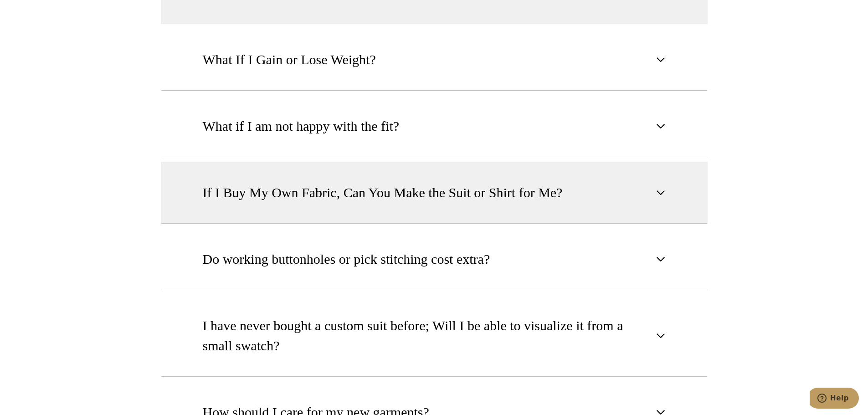  Describe the element at coordinates (383, 193) in the screenshot. I see `span: If I Buy My Own Fabric, Can You Make the Suit or Shirt for Me?` at that location.